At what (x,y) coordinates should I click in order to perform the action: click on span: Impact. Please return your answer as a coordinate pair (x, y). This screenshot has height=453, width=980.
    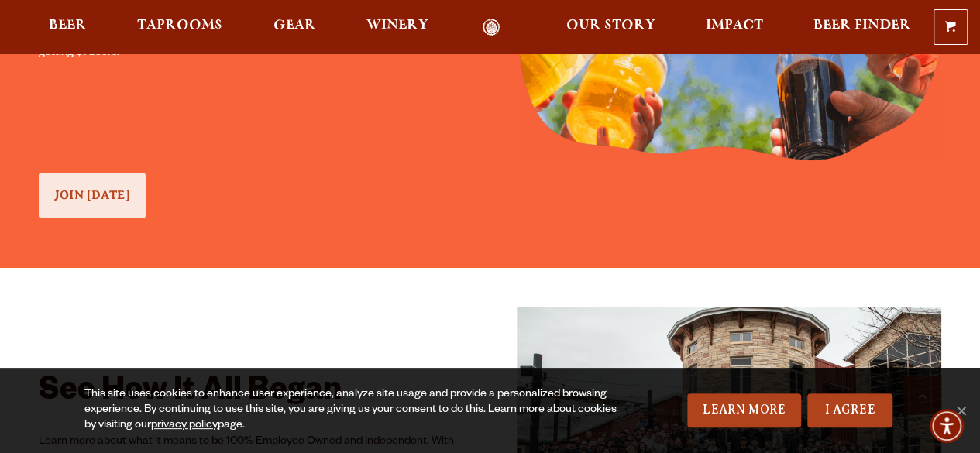
    Looking at the image, I should click on (735, 26).